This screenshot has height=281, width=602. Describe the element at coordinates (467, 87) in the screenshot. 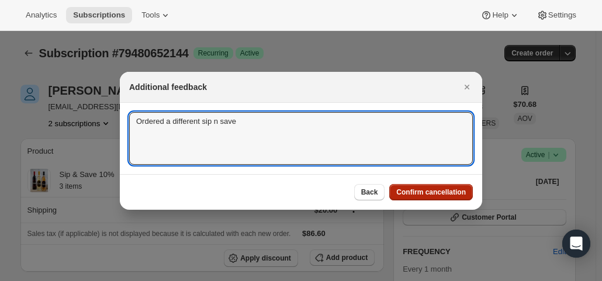

I see `button: Close` at that location.